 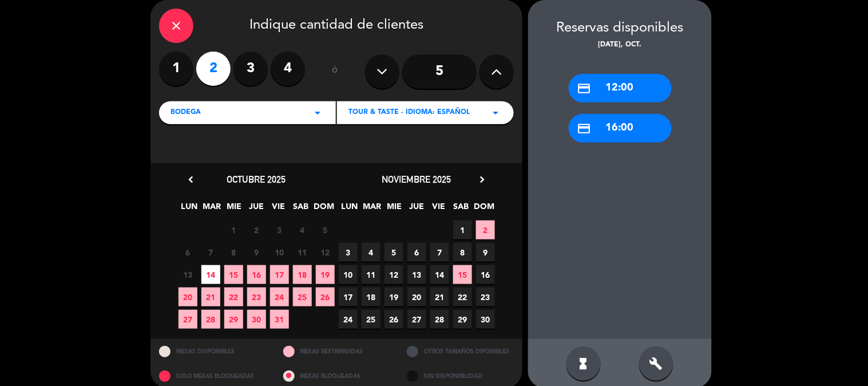 What do you see at coordinates (460, 351) in the screenshot?
I see `div: OTROS TAMAÑOS DIPONIBLES` at bounding box center [460, 351].